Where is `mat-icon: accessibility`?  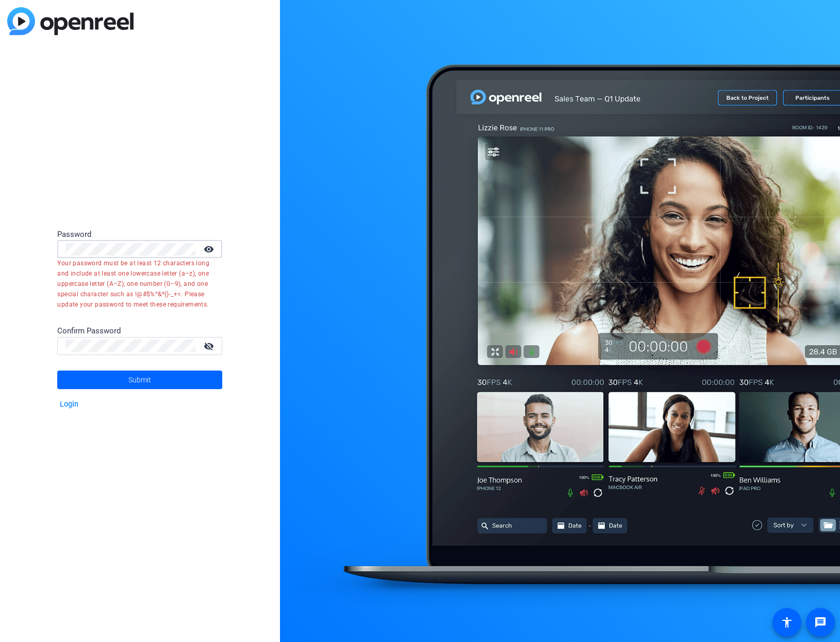
mat-icon: accessibility is located at coordinates (786, 622).